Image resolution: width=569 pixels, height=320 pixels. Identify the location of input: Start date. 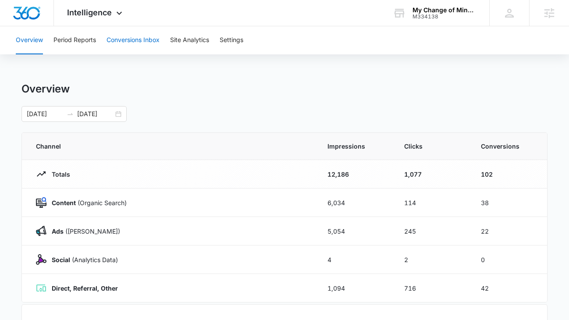
(45, 114).